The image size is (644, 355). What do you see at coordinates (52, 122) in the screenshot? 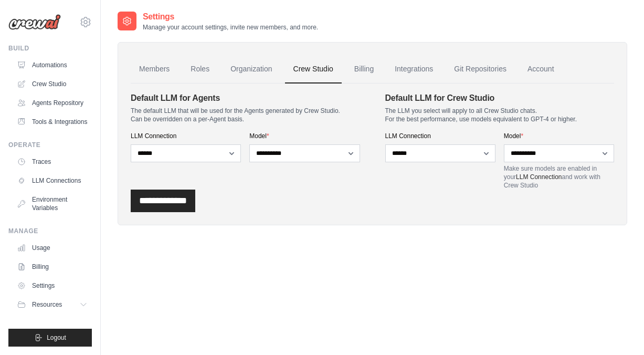
I see `a: Tools & Integrations` at bounding box center [52, 122].